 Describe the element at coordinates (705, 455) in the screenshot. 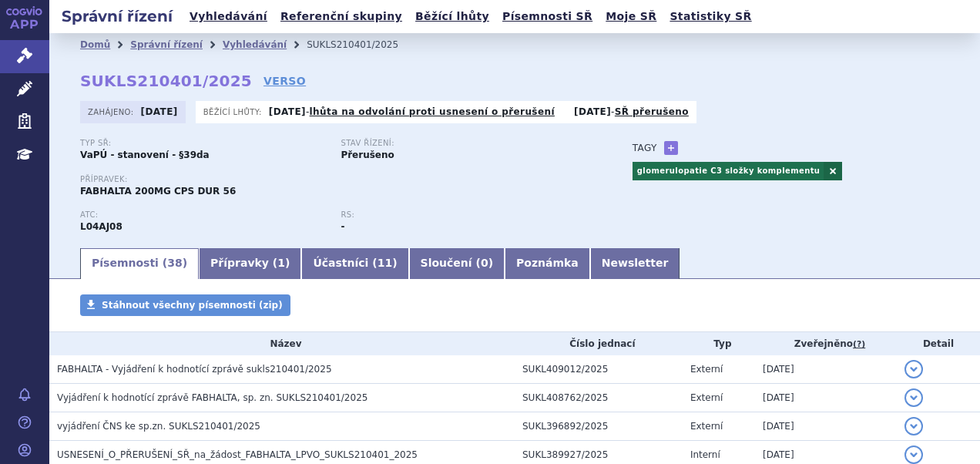

I see `span: Interní` at that location.